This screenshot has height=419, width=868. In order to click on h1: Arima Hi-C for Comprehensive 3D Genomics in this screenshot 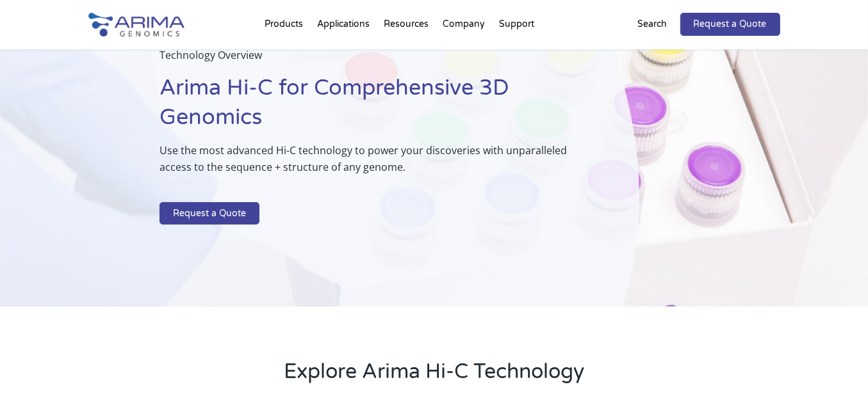, I will do `click(367, 108)`.